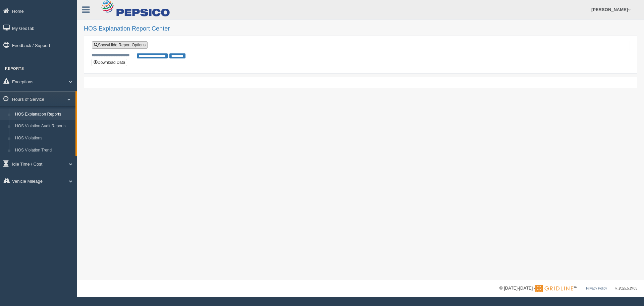 The image size is (644, 306). I want to click on a: HOS Violations, so click(44, 138).